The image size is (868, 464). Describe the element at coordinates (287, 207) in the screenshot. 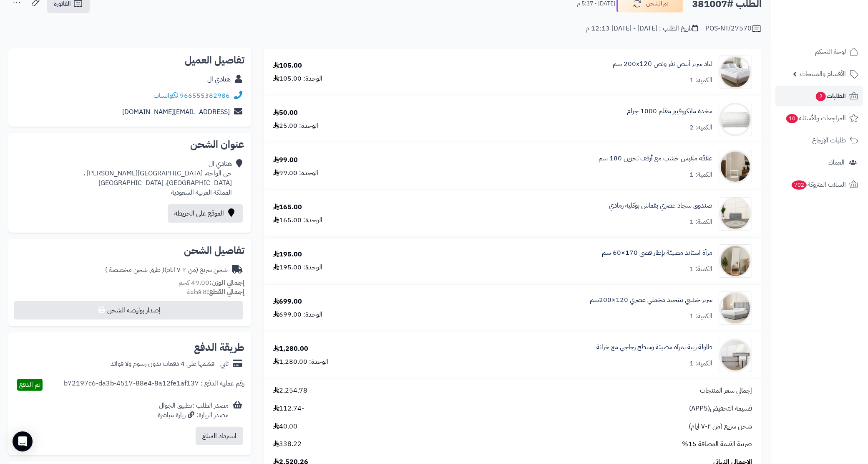

I see `div: 165.00` at that location.